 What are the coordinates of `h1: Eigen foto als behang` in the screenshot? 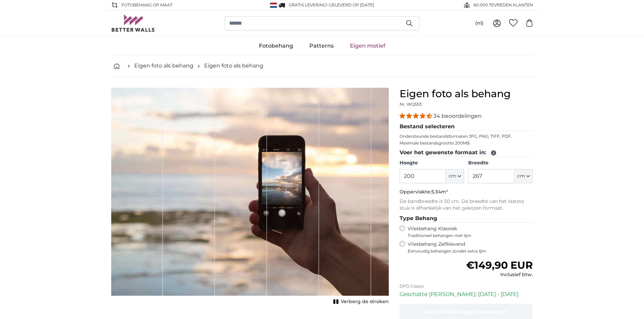 It's located at (466, 94).